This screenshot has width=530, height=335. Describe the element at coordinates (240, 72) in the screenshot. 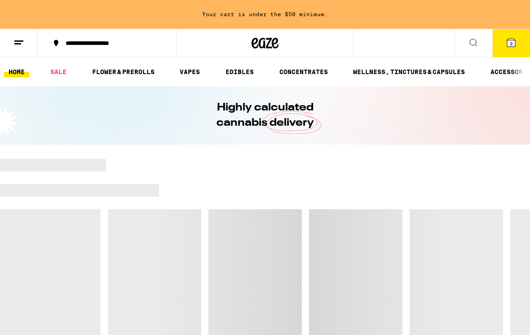

I see `a: EDIBLES` at that location.